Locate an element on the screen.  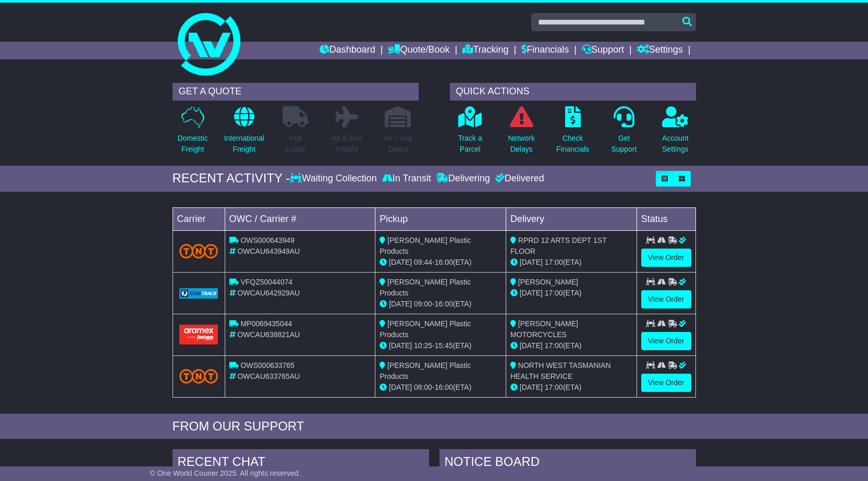
p: Domestic Freight is located at coordinates (192, 144).